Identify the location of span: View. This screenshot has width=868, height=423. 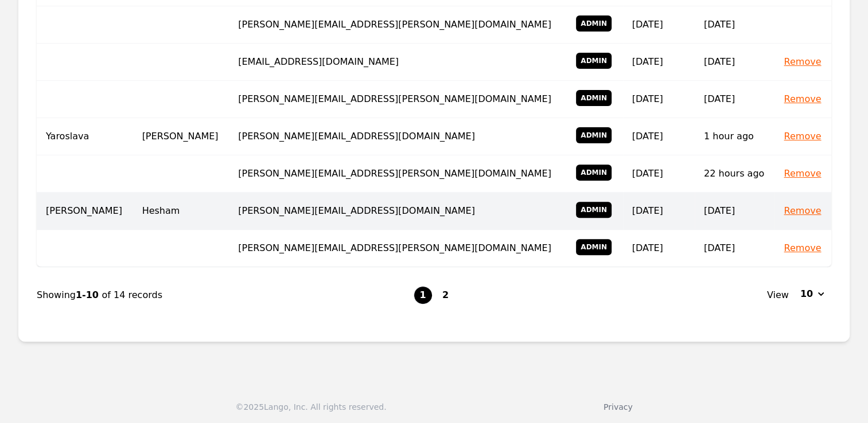
(778, 295).